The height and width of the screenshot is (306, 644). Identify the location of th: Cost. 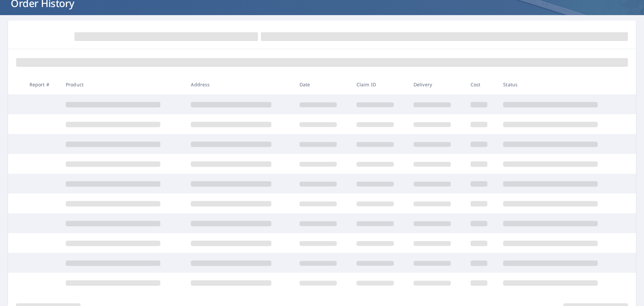
(482, 84).